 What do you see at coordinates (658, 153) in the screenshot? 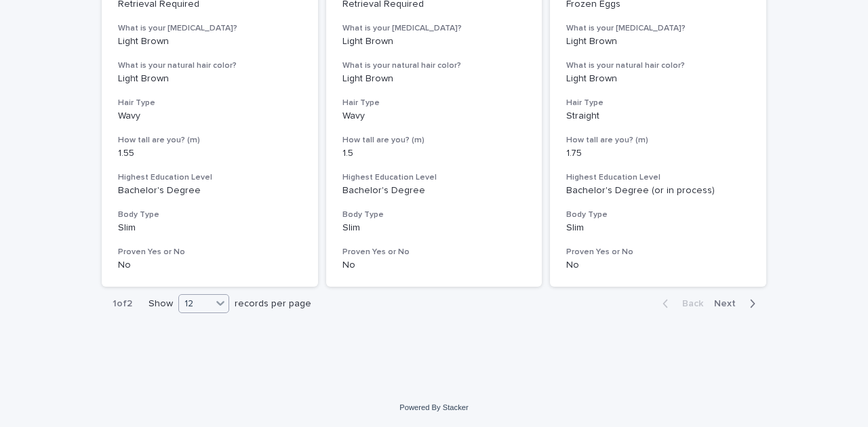
I see `p: 1.75` at bounding box center [658, 153].